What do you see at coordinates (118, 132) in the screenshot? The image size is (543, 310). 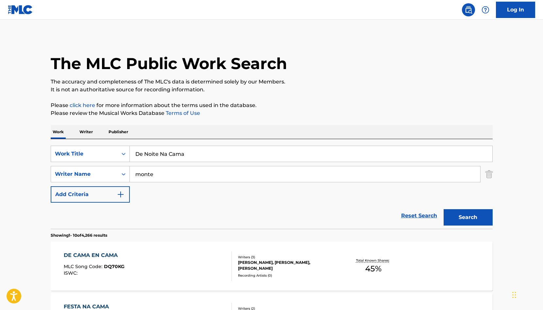 I see `p: Publisher` at bounding box center [118, 132].